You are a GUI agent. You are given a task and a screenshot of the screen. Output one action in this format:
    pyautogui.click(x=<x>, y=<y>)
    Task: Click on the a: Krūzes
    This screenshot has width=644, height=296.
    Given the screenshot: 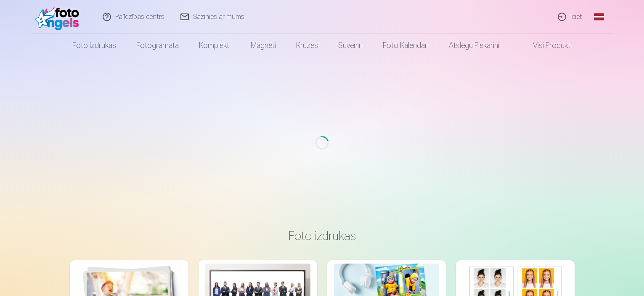 What is the action you would take?
    pyautogui.click(x=307, y=46)
    